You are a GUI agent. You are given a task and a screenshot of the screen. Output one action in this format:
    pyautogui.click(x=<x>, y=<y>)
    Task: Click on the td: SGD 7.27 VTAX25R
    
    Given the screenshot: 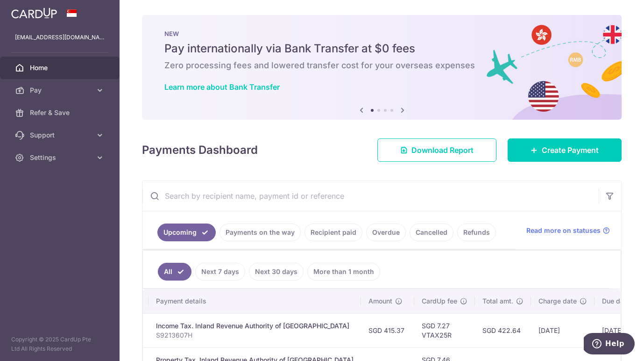 What is the action you would take?
    pyautogui.click(x=445, y=330)
    